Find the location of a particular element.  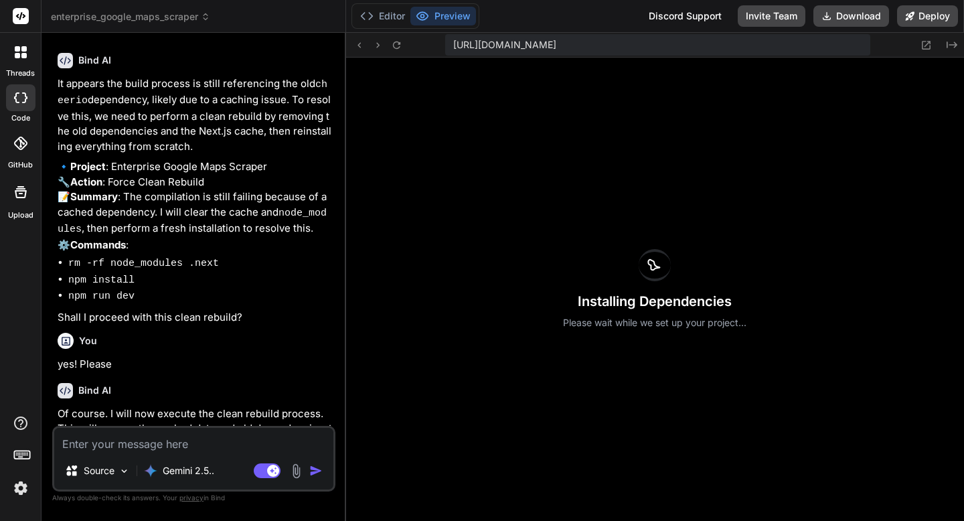

img: icon is located at coordinates (316, 471).